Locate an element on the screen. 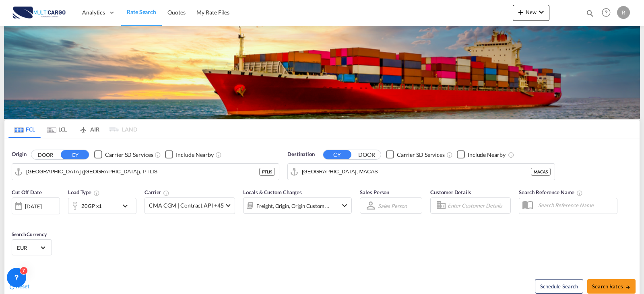 The image size is (644, 294). span: Load Type is located at coordinates (84, 192).